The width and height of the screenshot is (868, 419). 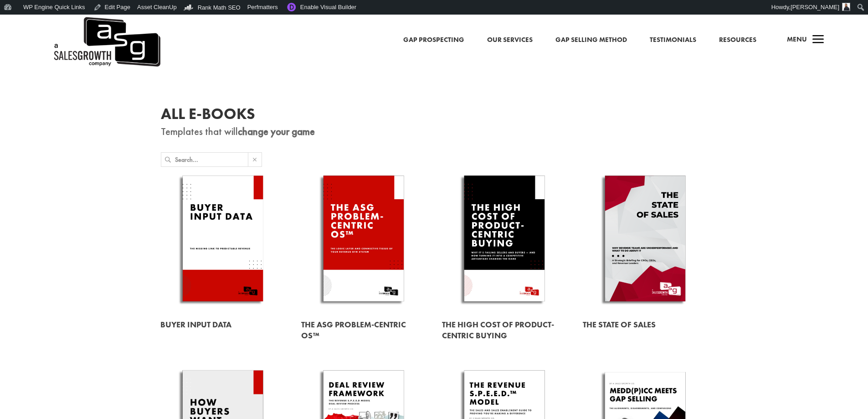 What do you see at coordinates (58, 61) in the screenshot?
I see `div: Domain Overview` at bounding box center [58, 61].